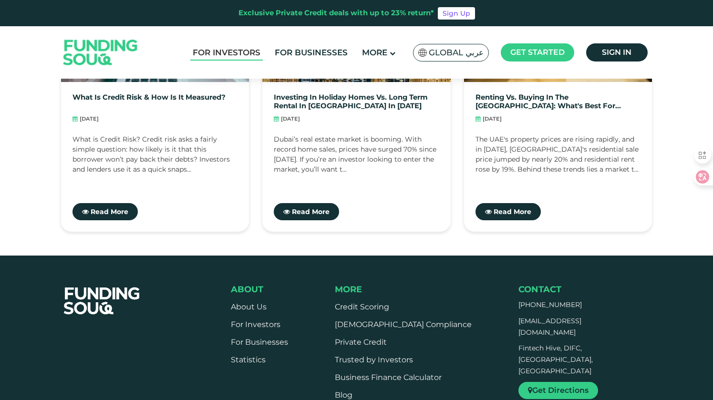  Describe the element at coordinates (456, 52) in the screenshot. I see `span: Global عربي` at that location.